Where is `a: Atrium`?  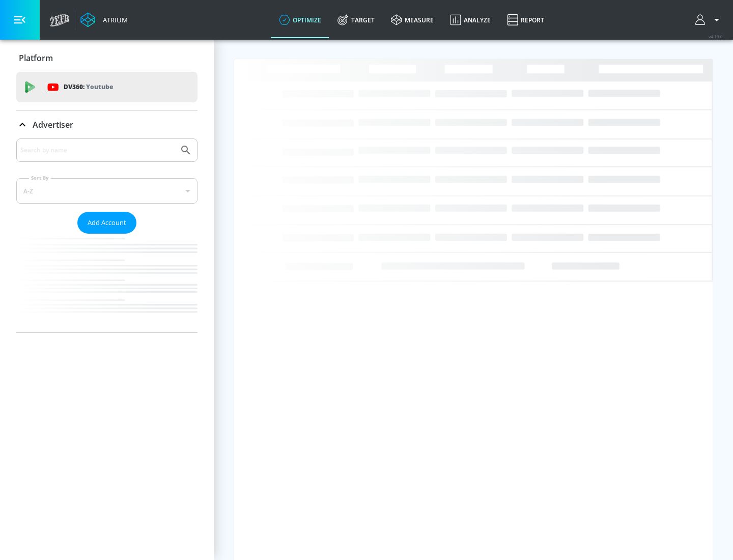 a: Atrium is located at coordinates (104, 20).